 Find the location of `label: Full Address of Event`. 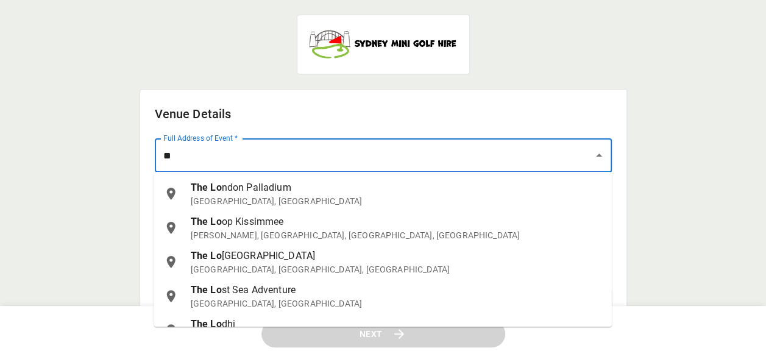

label: Full Address of Event is located at coordinates (200, 138).